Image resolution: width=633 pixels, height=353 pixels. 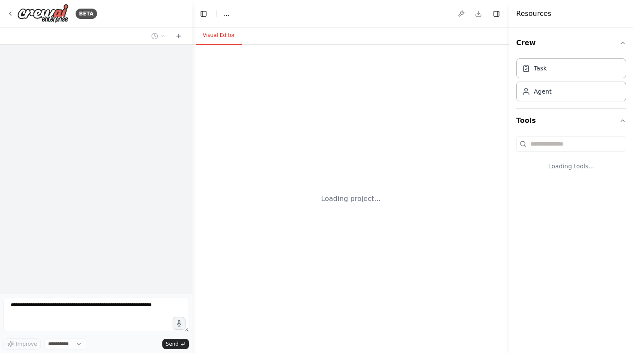 What do you see at coordinates (179, 324) in the screenshot?
I see `button: Click to speak your automation idea` at bounding box center [179, 324].